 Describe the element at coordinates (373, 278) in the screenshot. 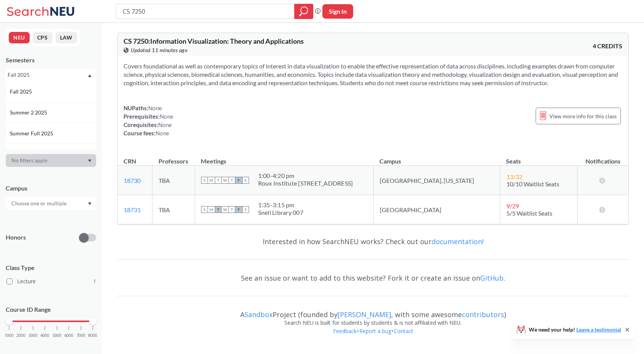

I see `div: See an issue or want to add to this website? Fork it or create an issue on .` at that location.